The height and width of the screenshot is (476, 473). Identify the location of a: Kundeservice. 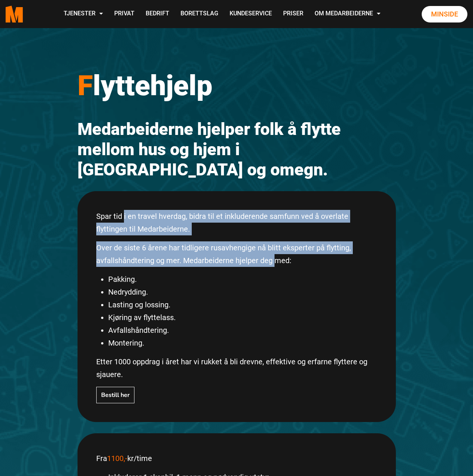
(250, 13).